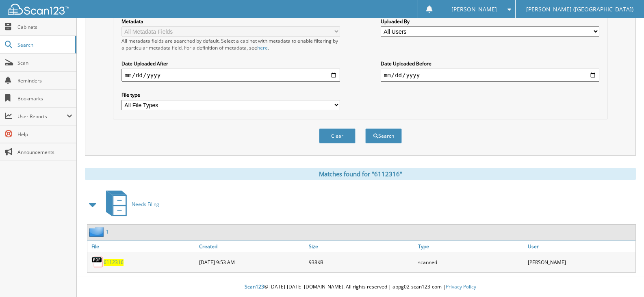 The width and height of the screenshot is (644, 297). I want to click on a: 6112316, so click(113, 262).